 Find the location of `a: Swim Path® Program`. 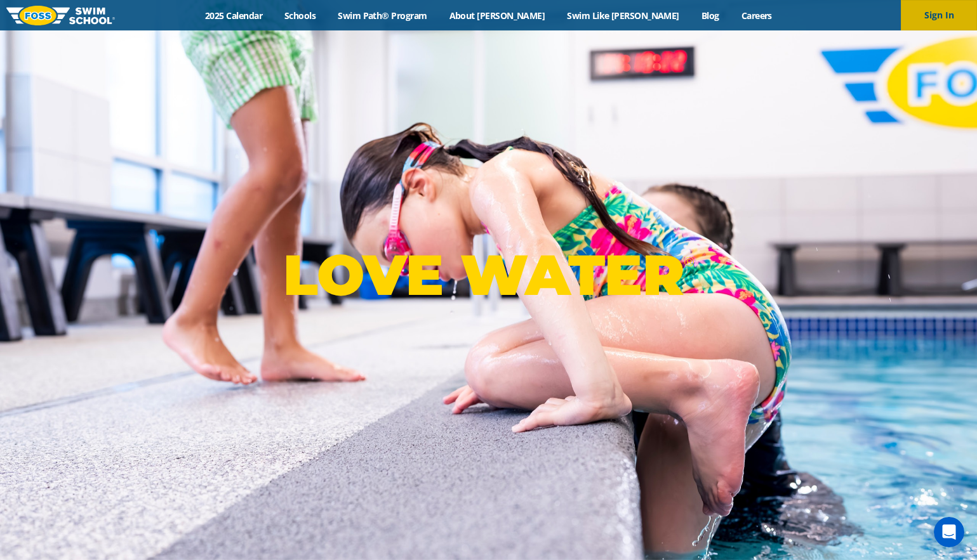

a: Swim Path® Program is located at coordinates (382, 15).